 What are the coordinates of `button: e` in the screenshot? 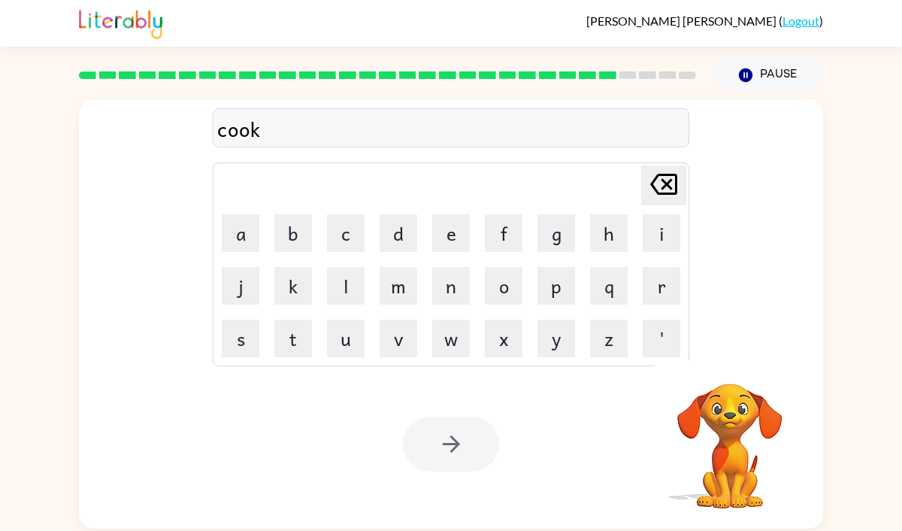 It's located at (451, 233).